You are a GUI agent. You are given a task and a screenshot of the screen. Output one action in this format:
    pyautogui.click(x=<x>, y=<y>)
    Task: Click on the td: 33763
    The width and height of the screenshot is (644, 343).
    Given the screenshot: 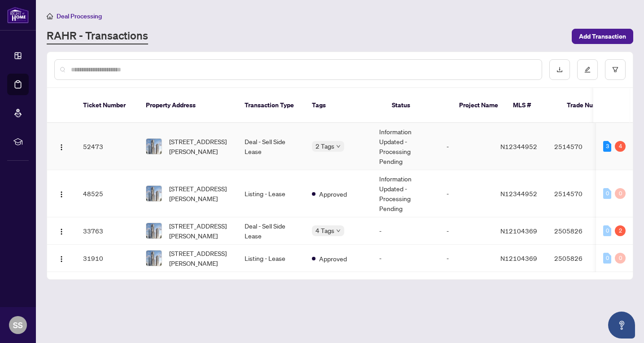 What is the action you would take?
    pyautogui.click(x=107, y=231)
    